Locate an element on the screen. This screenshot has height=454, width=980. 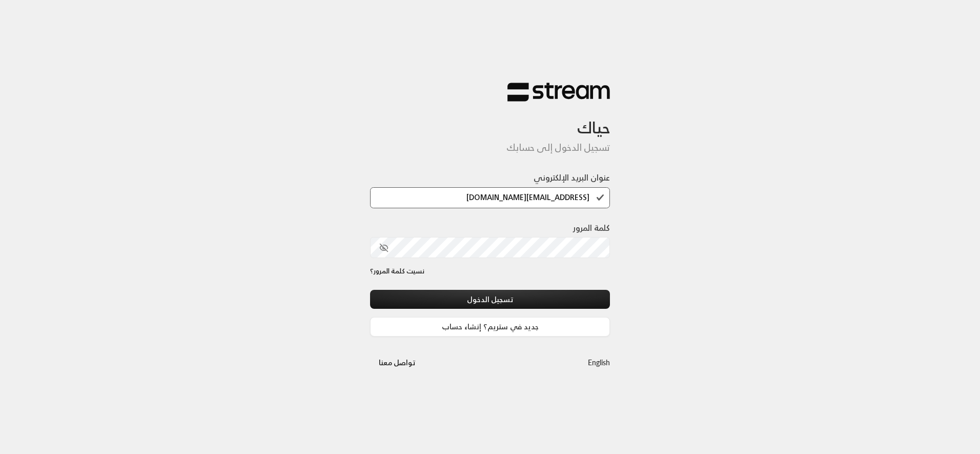
button: toggle password visibility is located at coordinates (384, 248).